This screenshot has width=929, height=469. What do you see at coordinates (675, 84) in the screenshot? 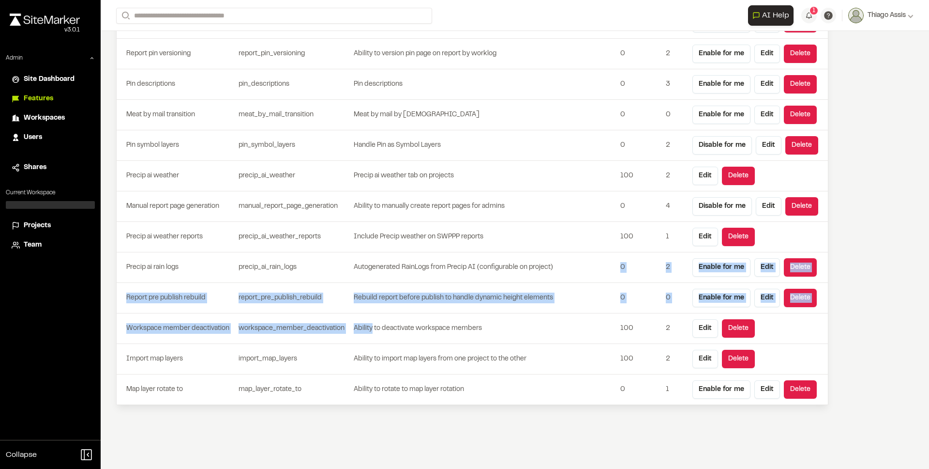
I see `td: 3` at bounding box center [675, 84].